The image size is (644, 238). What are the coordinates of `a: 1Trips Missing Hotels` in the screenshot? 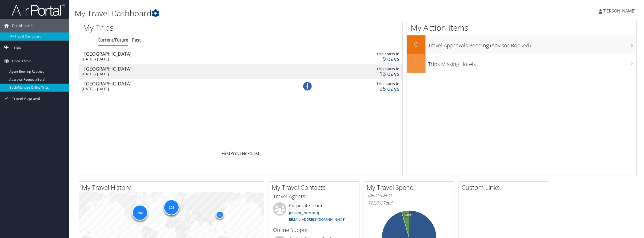 It's located at (522, 63).